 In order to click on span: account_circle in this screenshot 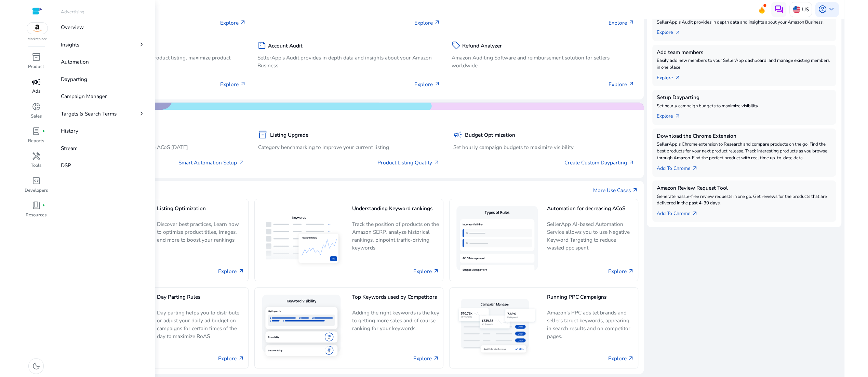, I will do `click(822, 9)`.